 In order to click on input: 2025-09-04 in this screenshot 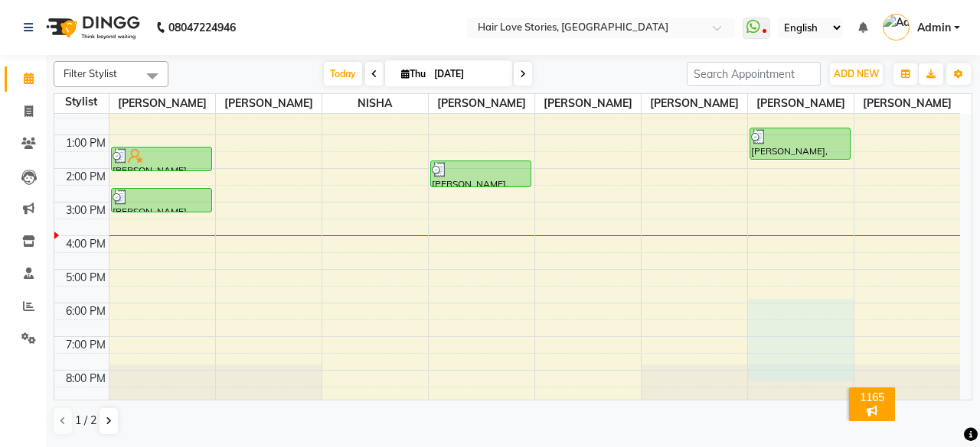, I will do `click(467, 74)`.